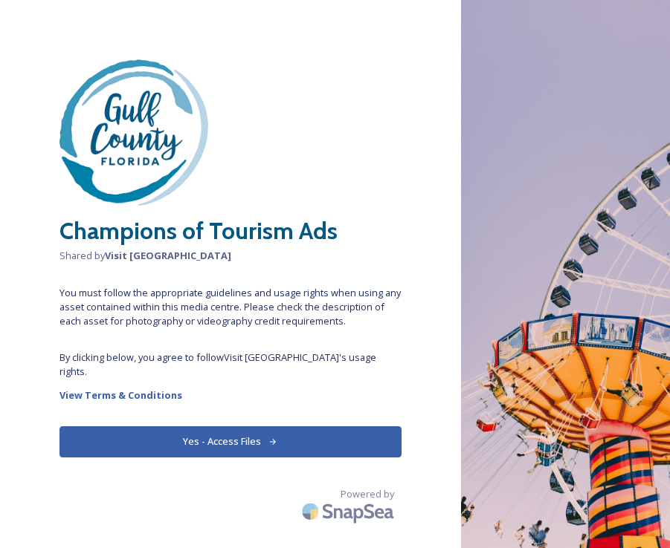 This screenshot has height=548, width=670. What do you see at coordinates (230, 395) in the screenshot?
I see `a: View Terms & Conditions` at bounding box center [230, 395].